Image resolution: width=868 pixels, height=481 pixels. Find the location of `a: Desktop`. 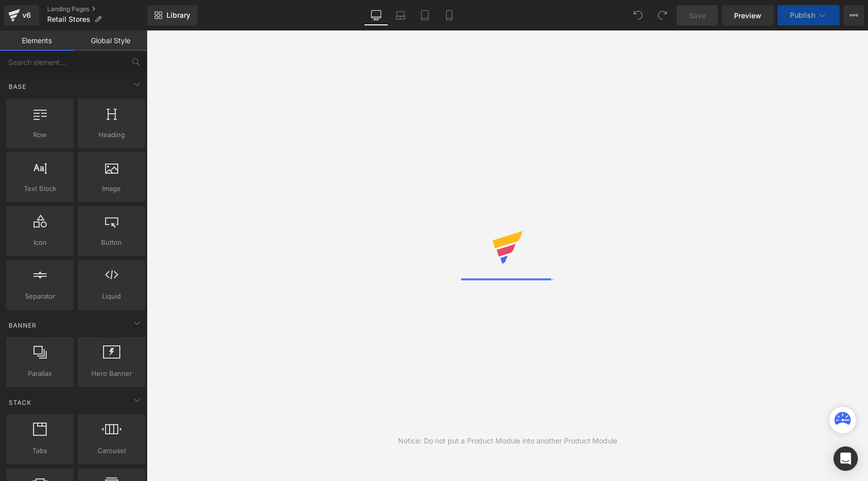

a: Desktop is located at coordinates (376, 15).